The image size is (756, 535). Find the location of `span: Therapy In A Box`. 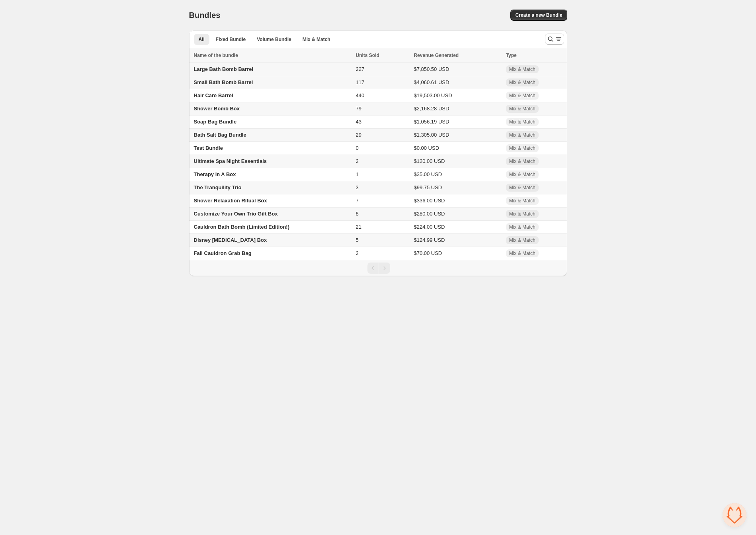

span: Therapy In A Box is located at coordinates (215, 174).